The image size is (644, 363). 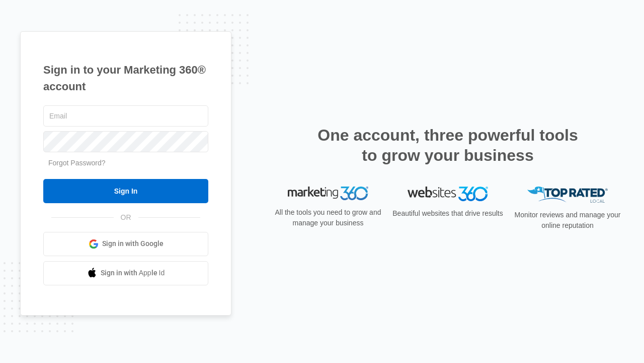 I want to click on img: Websites 360, so click(x=448, y=194).